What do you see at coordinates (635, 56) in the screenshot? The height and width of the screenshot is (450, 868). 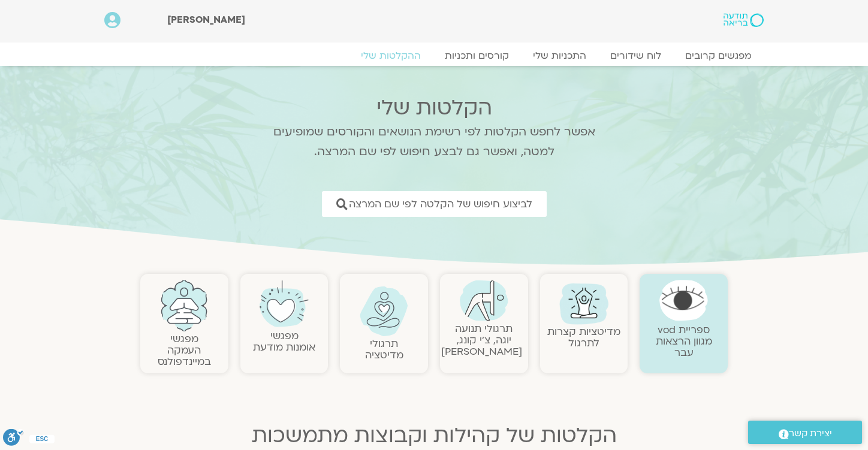 I see `a: לוח שידורים` at bounding box center [635, 56].